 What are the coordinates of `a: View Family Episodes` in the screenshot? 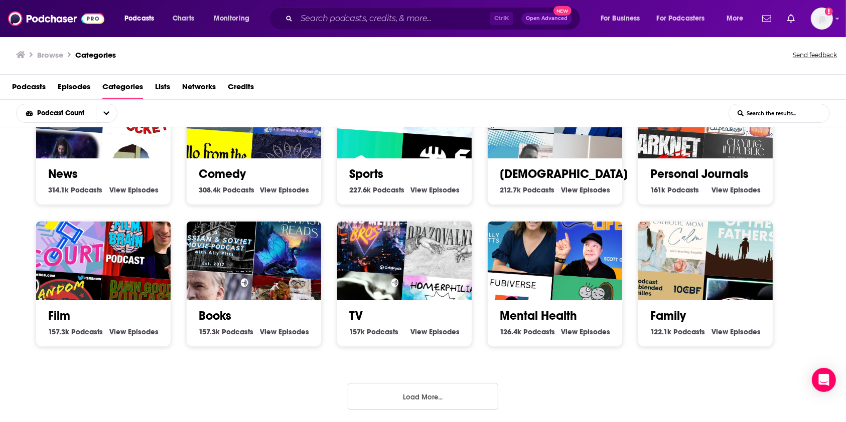 It's located at (736, 332).